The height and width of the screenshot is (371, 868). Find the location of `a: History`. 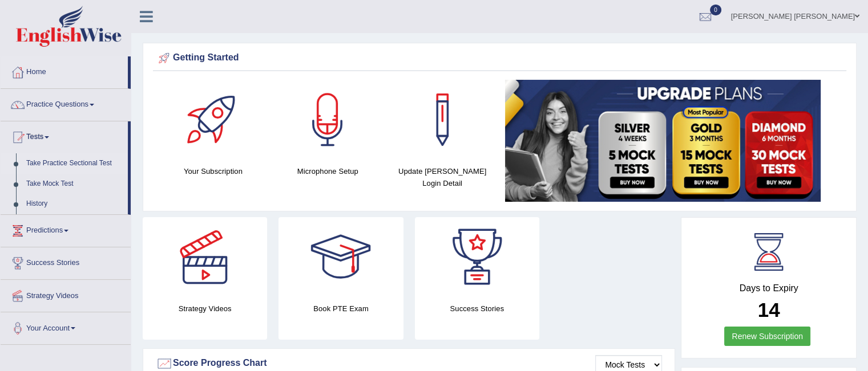

a: History is located at coordinates (74, 204).